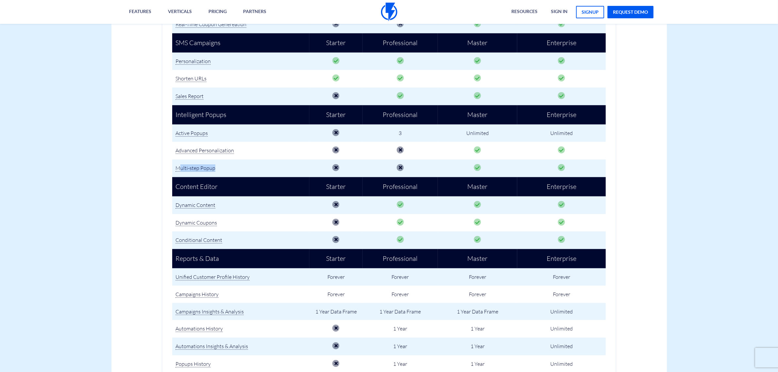 The width and height of the screenshot is (778, 372). What do you see at coordinates (196, 205) in the screenshot?
I see `span: Dynamic Content` at bounding box center [196, 205].